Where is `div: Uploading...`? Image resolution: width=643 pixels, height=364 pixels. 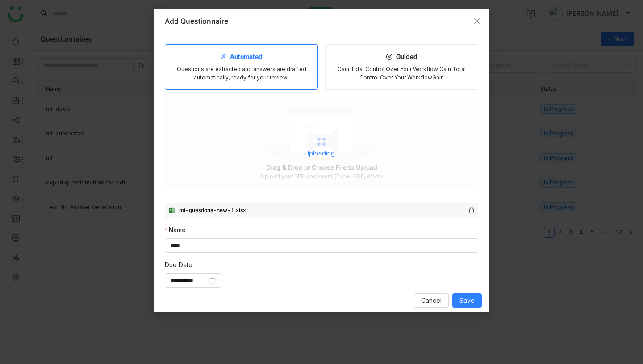
div: Uploading... is located at coordinates (322, 152).